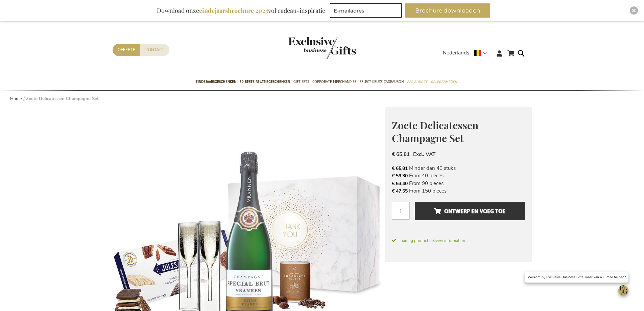  What do you see at coordinates (467, 53) in the screenshot?
I see `div: Nederlands` at bounding box center [467, 53].